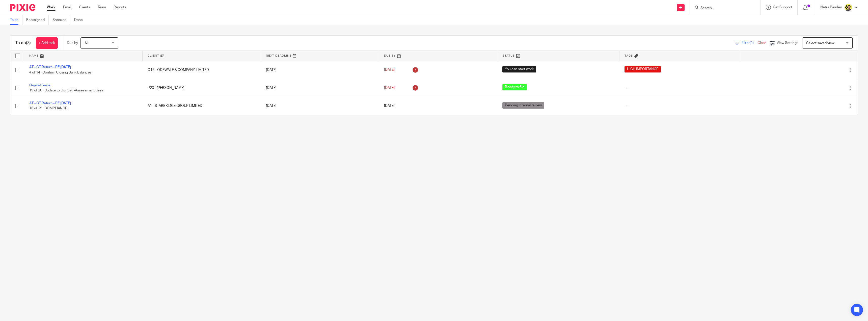  What do you see at coordinates (80, 20) in the screenshot?
I see `a: Done` at bounding box center [80, 20].